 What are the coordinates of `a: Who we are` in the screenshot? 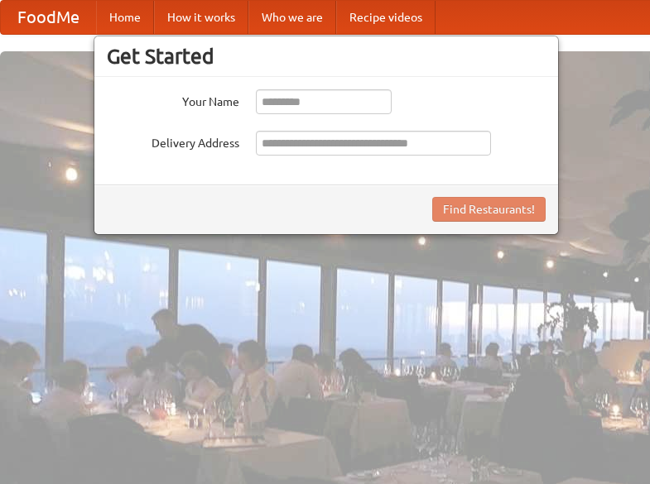 It's located at (292, 17).